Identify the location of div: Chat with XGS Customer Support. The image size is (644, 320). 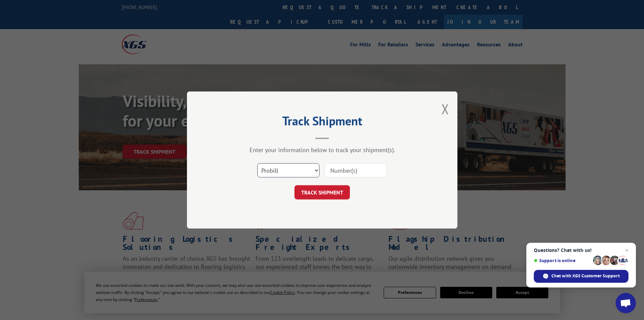
(581, 276).